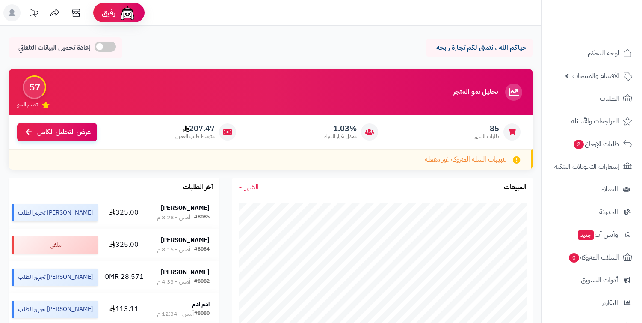 The width and height of the screenshot is (642, 323). I want to click on span: لوحة التحكم, so click(604, 53).